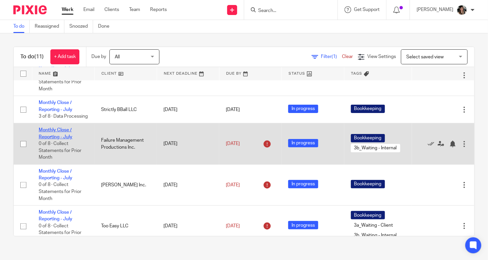  Describe the element at coordinates (357, 73) in the screenshot. I see `span: Tags` at that location.